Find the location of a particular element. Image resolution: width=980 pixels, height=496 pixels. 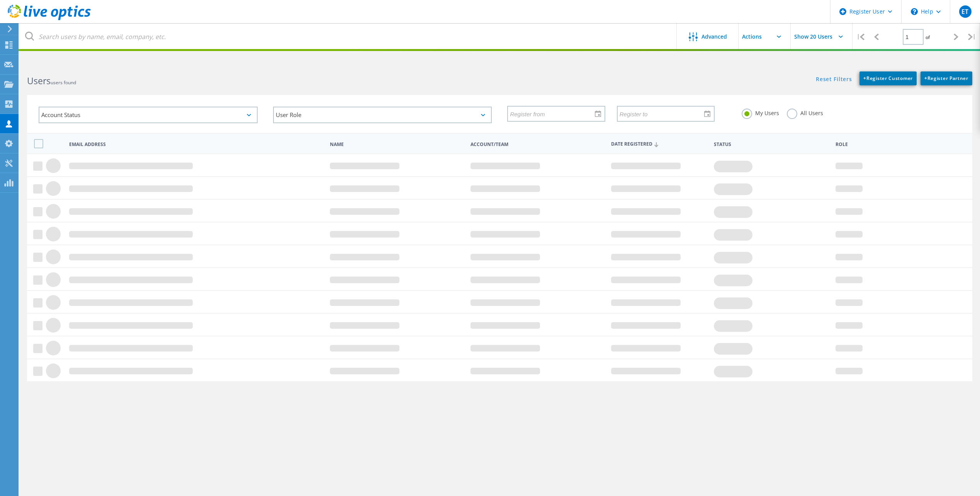

span: Register Customer is located at coordinates (888, 78).